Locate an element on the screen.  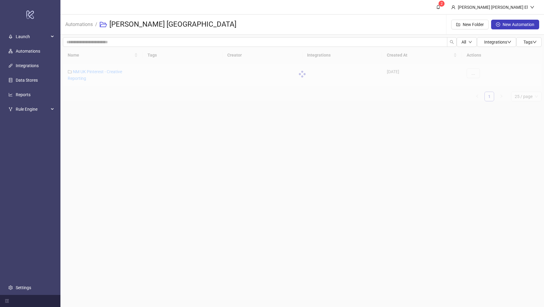
sup: 2 is located at coordinates (441, 4).